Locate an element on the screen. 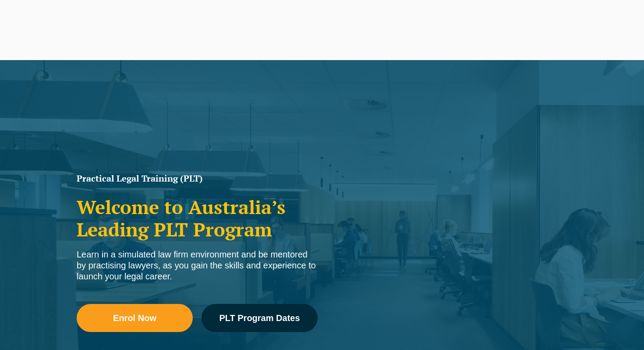 The width and height of the screenshot is (644, 350). span: Enrol Now is located at coordinates (134, 318).